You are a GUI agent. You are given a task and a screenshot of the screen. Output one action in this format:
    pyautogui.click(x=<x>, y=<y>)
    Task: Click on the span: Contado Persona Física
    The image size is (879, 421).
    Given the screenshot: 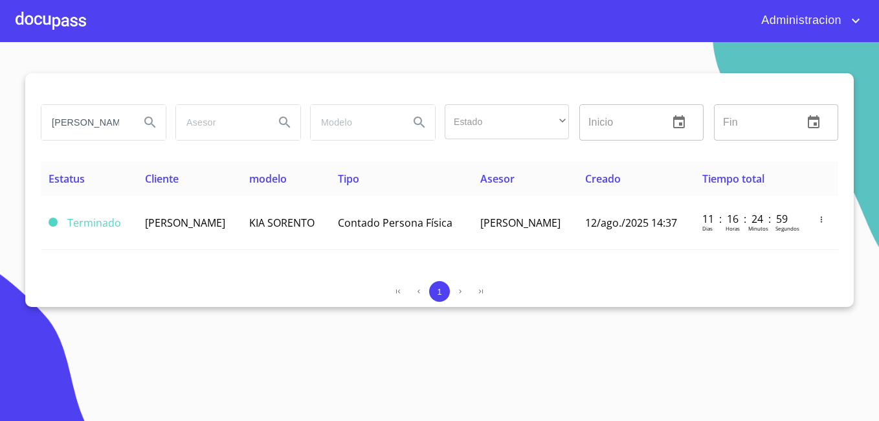 What is the action you would take?
    pyautogui.click(x=395, y=223)
    